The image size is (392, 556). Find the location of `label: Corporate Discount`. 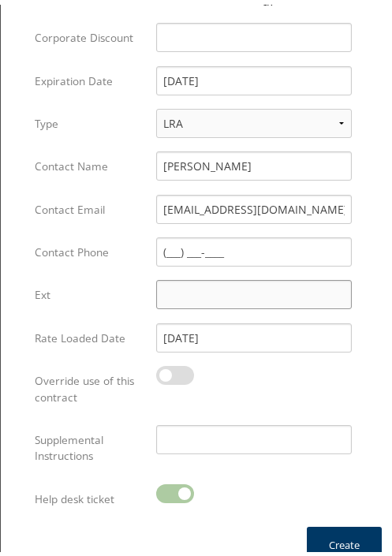

label: Corporate Discount is located at coordinates (89, 34).